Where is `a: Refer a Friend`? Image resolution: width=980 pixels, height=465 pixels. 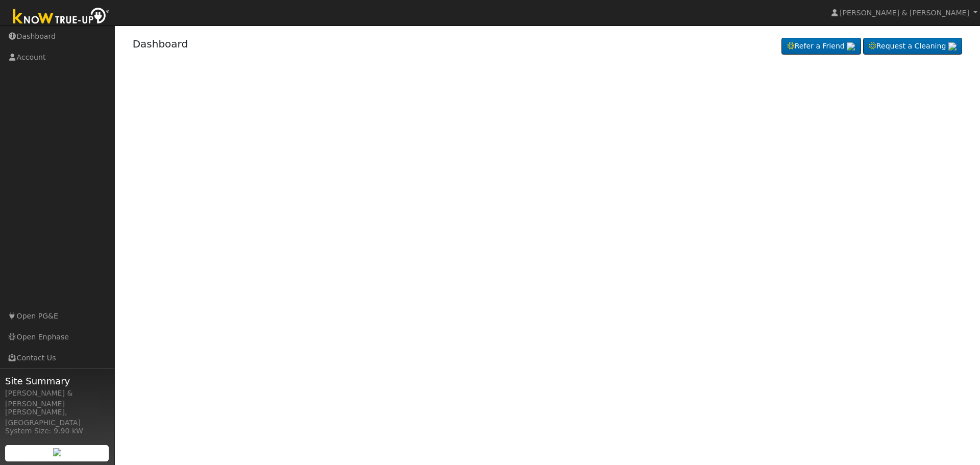
a: Refer a Friend is located at coordinates (821, 47).